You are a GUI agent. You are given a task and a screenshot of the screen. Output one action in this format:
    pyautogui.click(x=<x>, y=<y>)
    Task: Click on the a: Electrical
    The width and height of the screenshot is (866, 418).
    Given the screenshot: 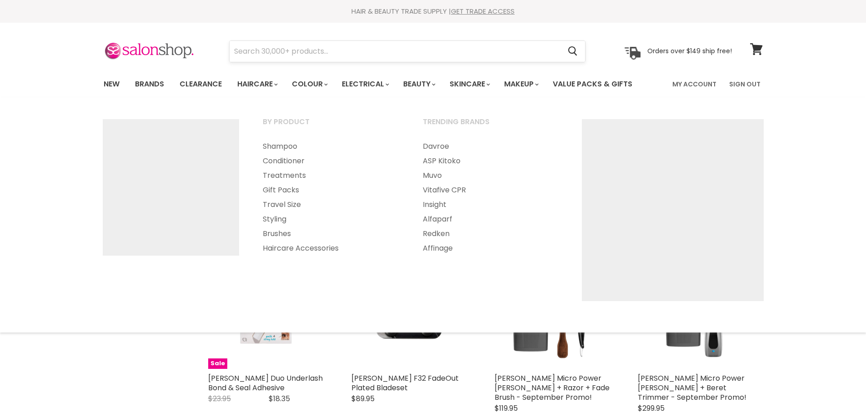 What is the action you would take?
    pyautogui.click(x=365, y=84)
    